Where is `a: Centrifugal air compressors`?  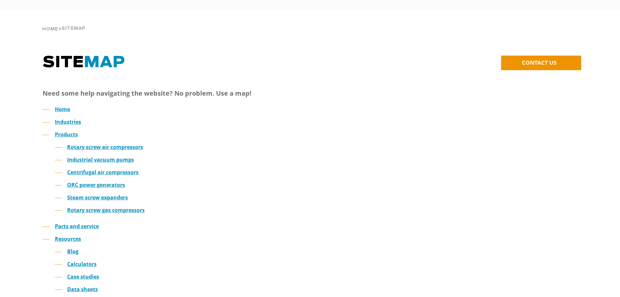
a: Centrifugal air compressors is located at coordinates (103, 172).